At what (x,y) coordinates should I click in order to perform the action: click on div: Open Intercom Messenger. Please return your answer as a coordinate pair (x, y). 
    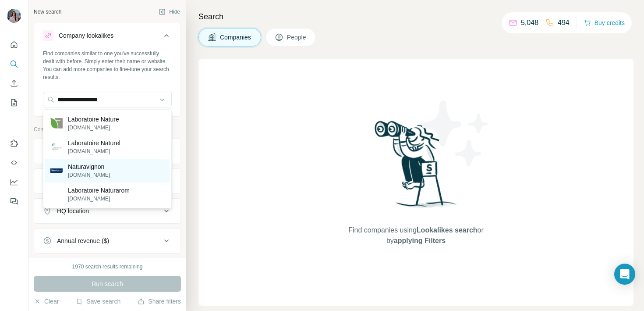
    Looking at the image, I should click on (625, 274).